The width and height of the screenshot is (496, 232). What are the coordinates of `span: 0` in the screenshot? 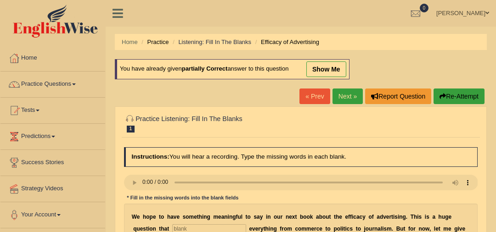 It's located at (424, 8).